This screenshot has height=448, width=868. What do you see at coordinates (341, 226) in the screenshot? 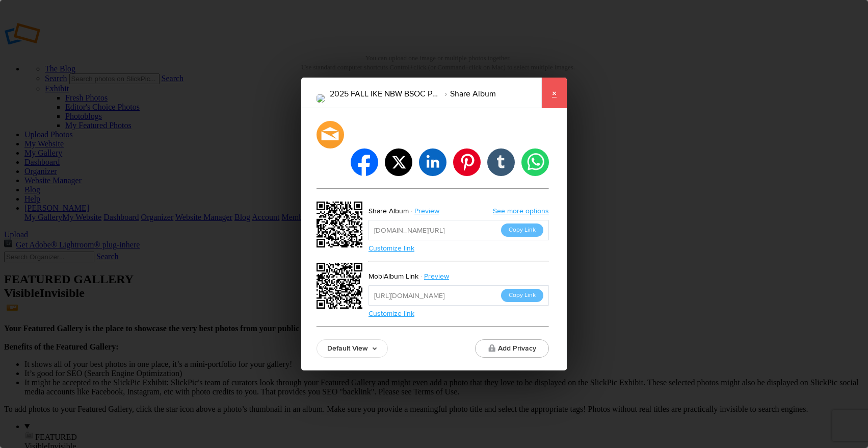
I see `div: https://slickpic.us/18487094khMA` at bounding box center [341, 226].